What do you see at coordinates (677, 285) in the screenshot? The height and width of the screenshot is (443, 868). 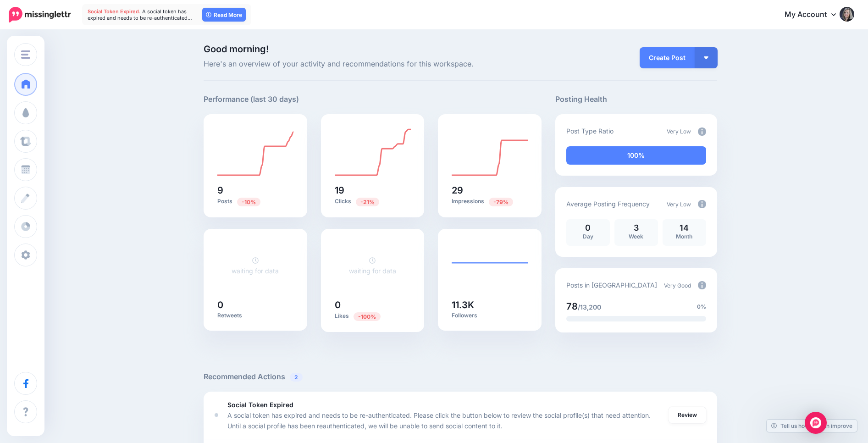 I see `span: Very Good` at bounding box center [677, 285].